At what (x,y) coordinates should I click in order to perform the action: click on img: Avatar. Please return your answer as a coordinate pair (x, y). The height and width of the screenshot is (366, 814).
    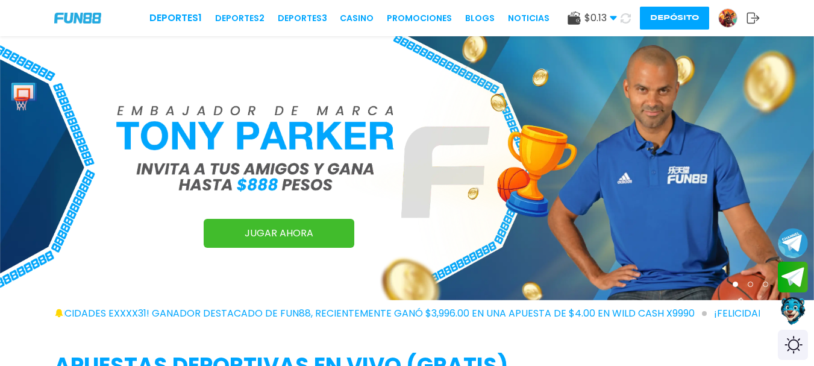
    Looking at the image, I should click on (728, 18).